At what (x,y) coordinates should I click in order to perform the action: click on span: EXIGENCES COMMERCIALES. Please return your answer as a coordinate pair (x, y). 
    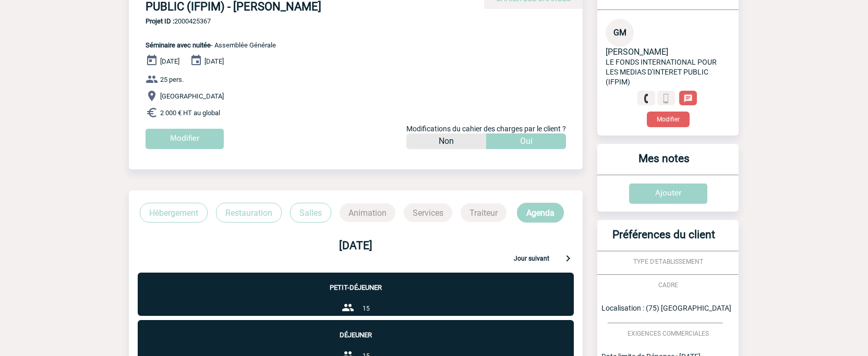
    Looking at the image, I should click on (668, 334).